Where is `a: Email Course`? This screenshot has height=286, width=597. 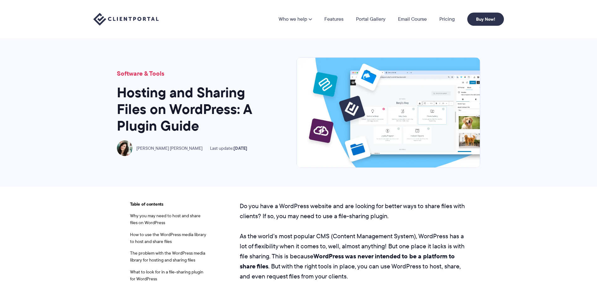
a: Email Course is located at coordinates (412, 19).